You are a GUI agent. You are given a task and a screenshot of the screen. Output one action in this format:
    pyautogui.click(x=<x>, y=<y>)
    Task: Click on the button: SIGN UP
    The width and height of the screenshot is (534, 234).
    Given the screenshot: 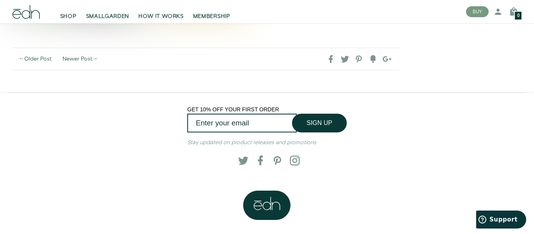 What is the action you would take?
    pyautogui.click(x=320, y=123)
    